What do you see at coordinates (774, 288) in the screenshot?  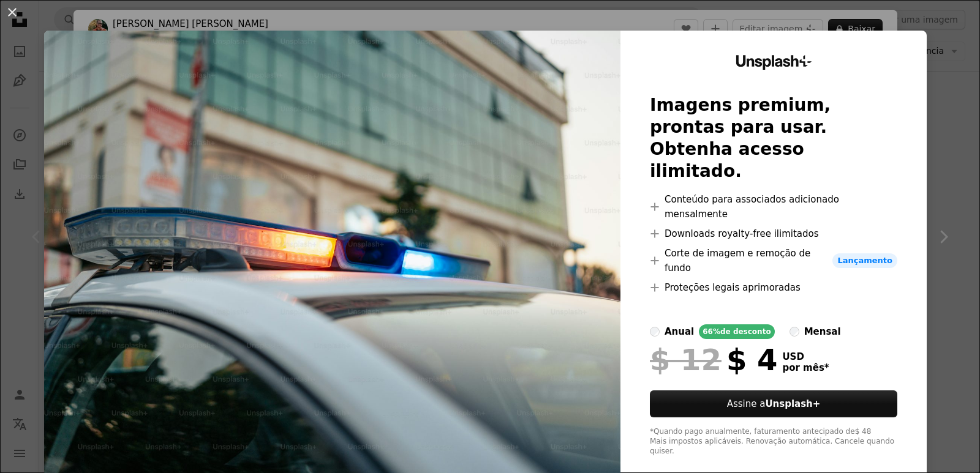 I see `li: Proteções legais aprimoradas` at bounding box center [774, 288].